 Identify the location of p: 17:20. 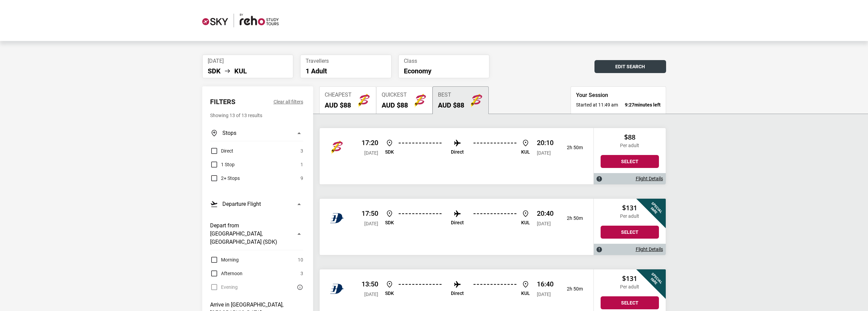
(370, 142).